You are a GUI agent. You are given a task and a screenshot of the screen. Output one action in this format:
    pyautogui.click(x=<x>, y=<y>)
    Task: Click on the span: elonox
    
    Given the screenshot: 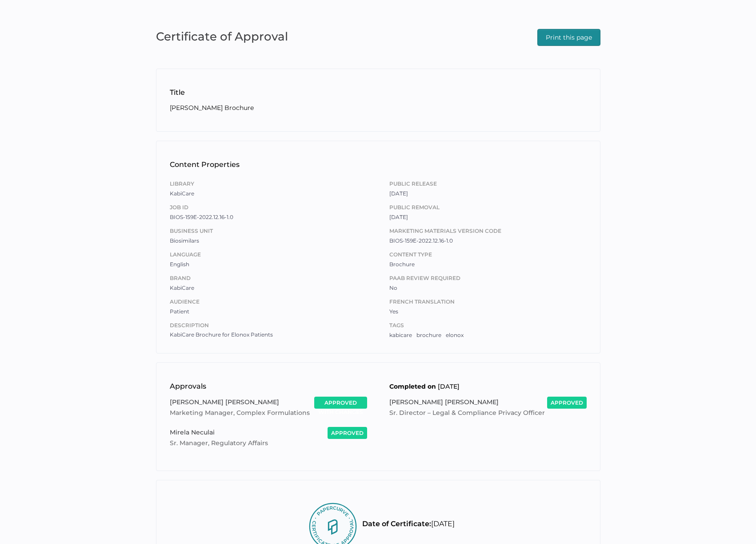 What is the action you would take?
    pyautogui.click(x=455, y=335)
    